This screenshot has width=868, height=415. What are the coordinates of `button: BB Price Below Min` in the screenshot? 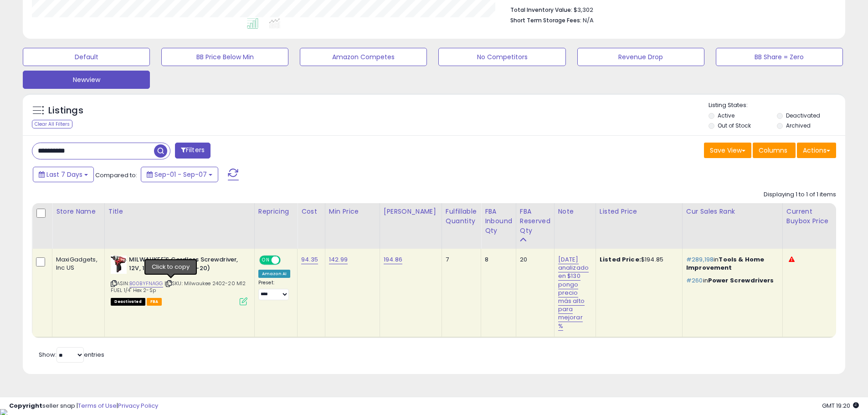 It's located at (225, 57).